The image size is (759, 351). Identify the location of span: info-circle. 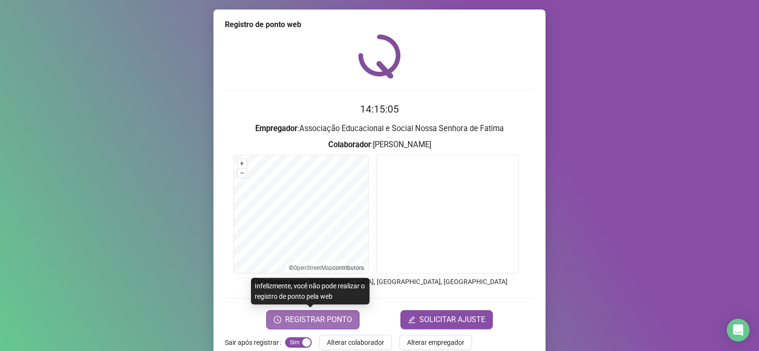
(256, 281).